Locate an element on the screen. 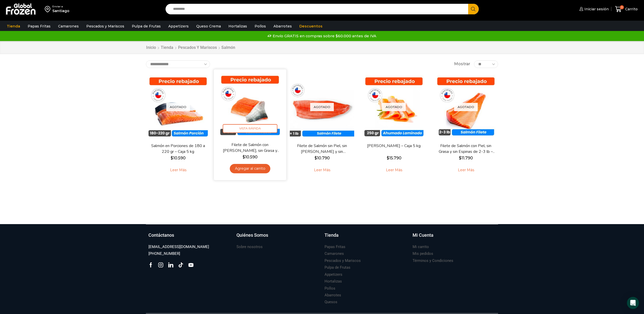 The width and height of the screenshot is (644, 314). h3: Términos y Condiciones is located at coordinates (433, 261).